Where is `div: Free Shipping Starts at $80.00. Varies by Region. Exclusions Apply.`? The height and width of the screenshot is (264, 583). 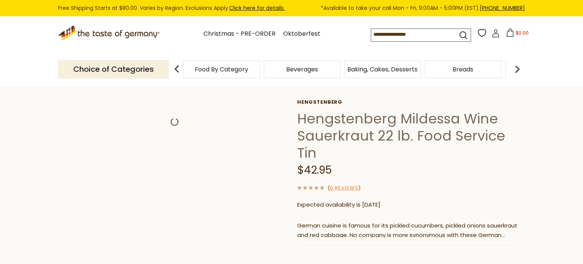
div: Free Shipping Starts at $80.00. Varies by Region. Exclusions Apply. is located at coordinates (291, 8).